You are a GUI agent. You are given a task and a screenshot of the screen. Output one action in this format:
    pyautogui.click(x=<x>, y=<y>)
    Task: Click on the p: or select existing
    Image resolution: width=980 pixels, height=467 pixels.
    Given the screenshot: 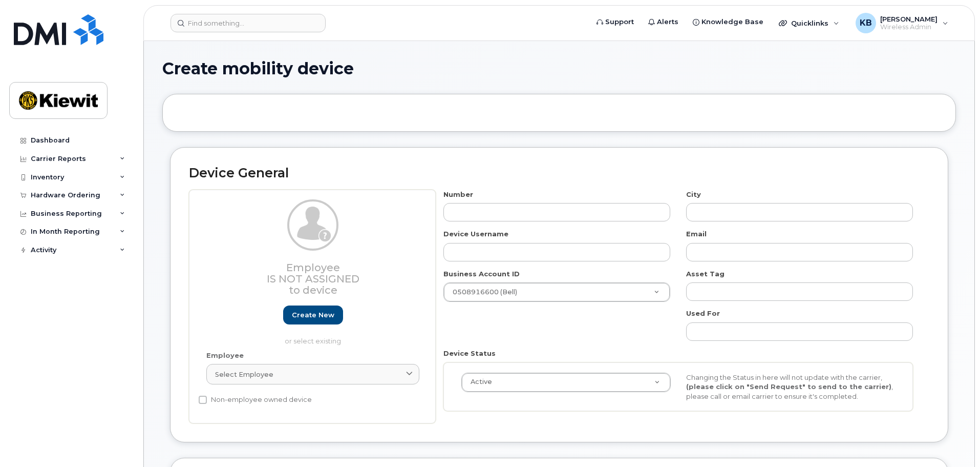 What is the action you would take?
    pyautogui.click(x=313, y=341)
    